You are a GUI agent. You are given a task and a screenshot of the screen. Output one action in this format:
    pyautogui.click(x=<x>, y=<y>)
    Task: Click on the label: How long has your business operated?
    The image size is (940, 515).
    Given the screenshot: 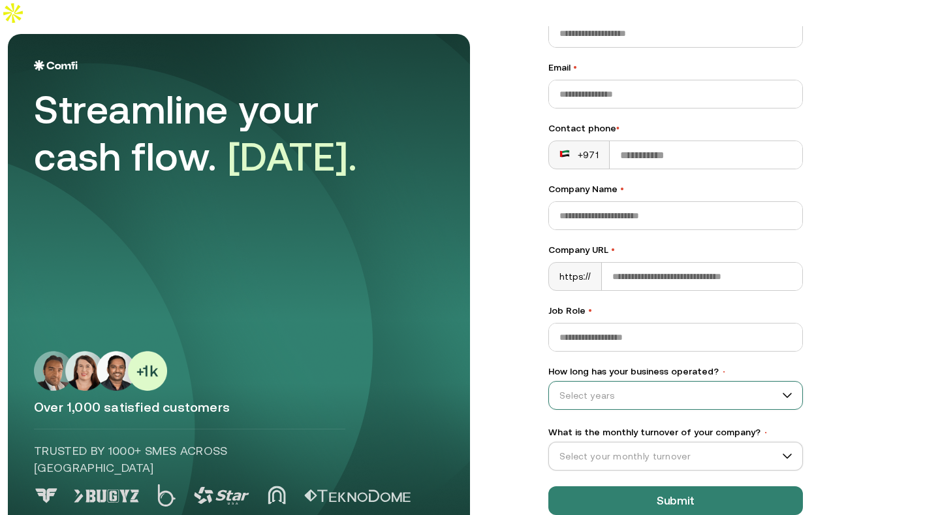 What is the action you would take?
    pyautogui.click(x=676, y=371)
    